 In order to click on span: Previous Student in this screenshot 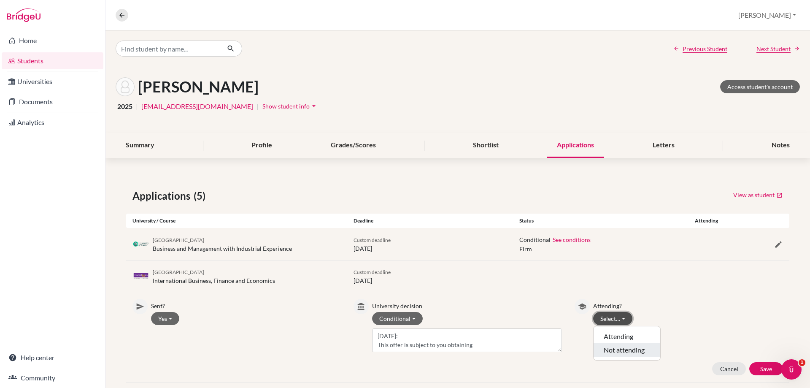, I will do `click(705, 49)`.